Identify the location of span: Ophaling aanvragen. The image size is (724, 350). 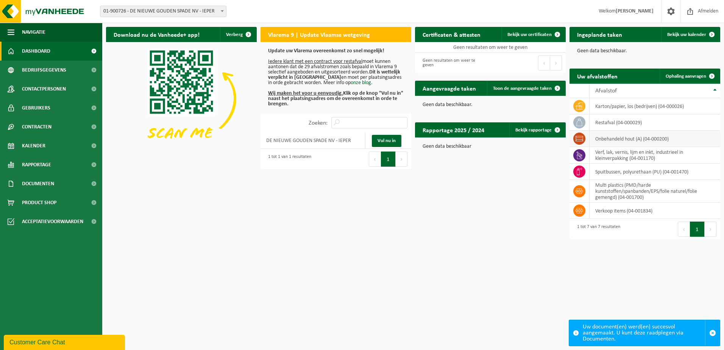
(685, 76).